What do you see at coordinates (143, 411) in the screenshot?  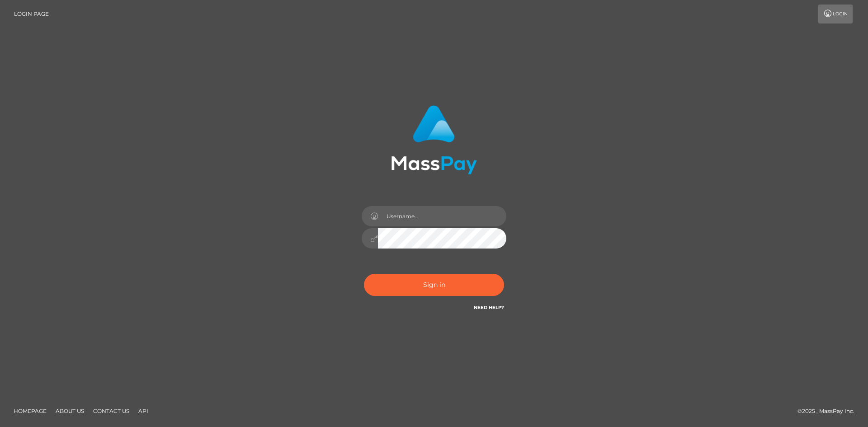 I see `a: API` at bounding box center [143, 411].